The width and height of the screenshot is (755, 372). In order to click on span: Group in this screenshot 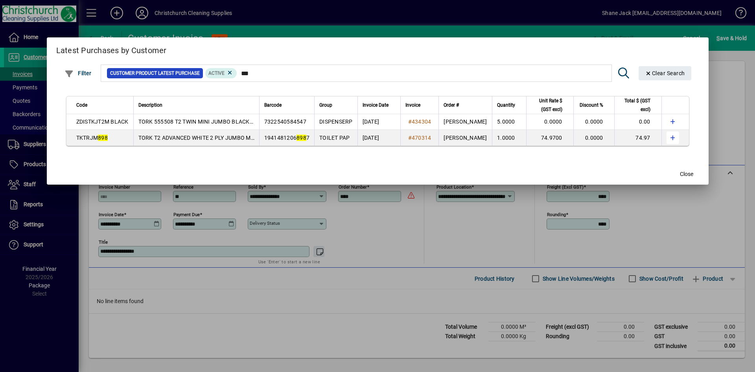, I will do `click(326, 105)`.